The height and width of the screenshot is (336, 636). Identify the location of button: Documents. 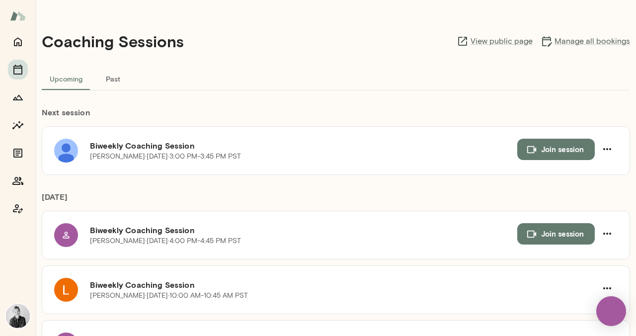
(18, 153).